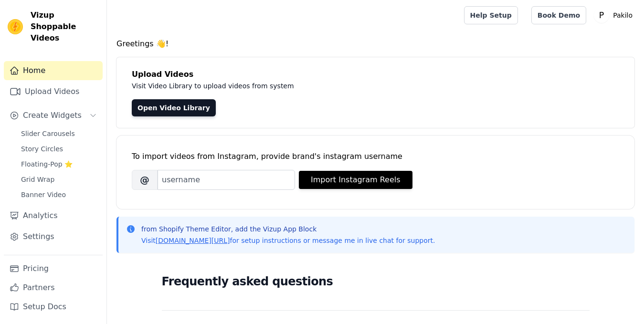  I want to click on img: Vizup, so click(15, 27).